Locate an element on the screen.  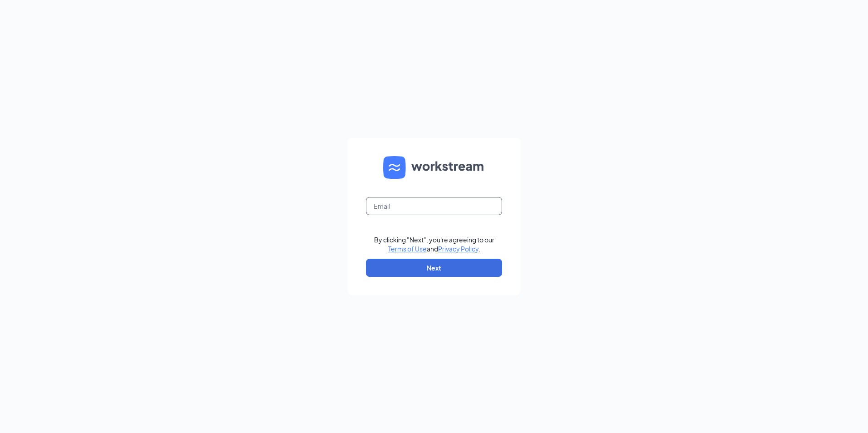
img: WS logo and Workstream text is located at coordinates (434, 168).